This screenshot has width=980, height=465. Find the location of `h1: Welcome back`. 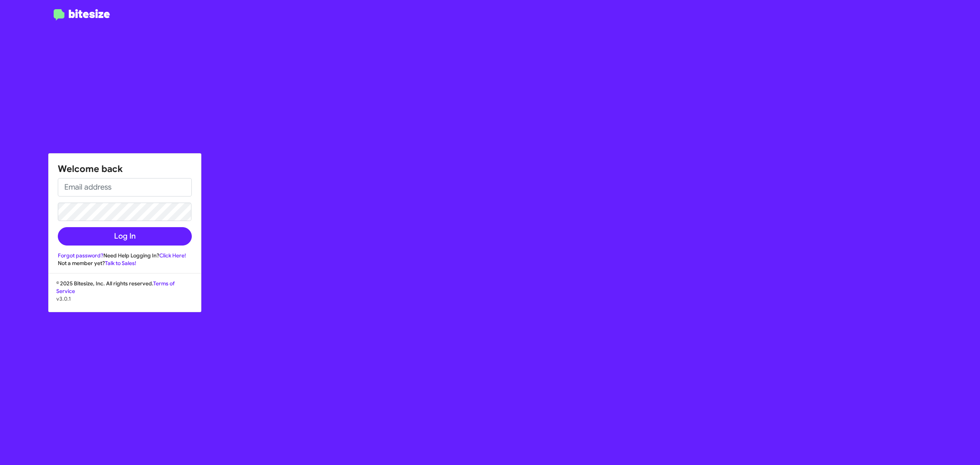

h1: Welcome back is located at coordinates (125, 169).